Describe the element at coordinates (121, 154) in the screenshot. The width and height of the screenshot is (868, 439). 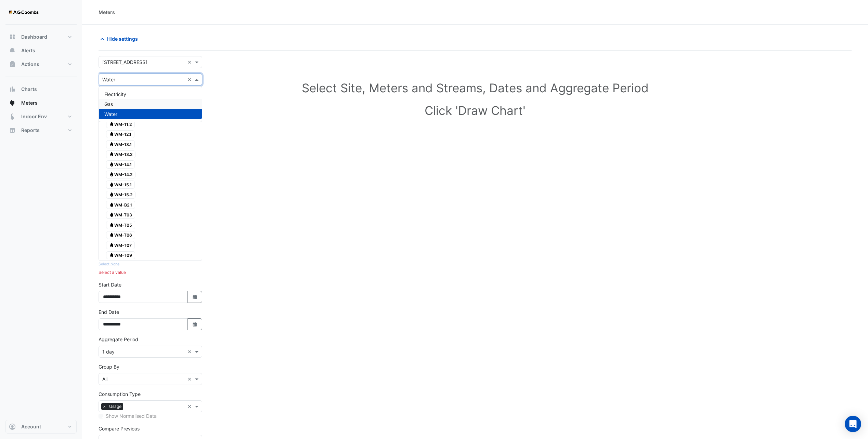
I see `span: WM-13.2` at that location.